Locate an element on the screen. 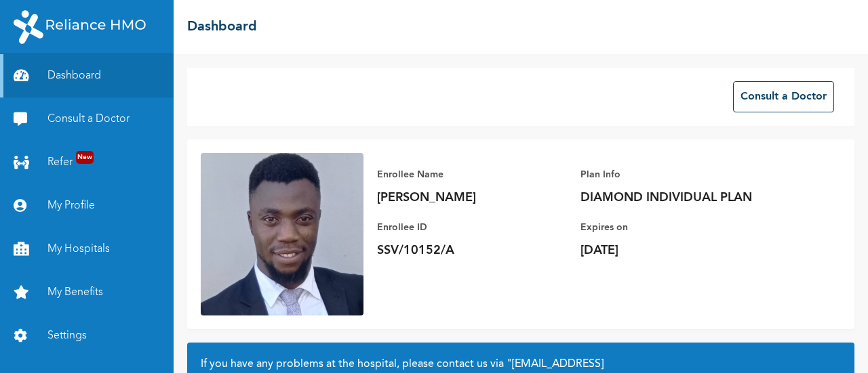 Image resolution: width=868 pixels, height=373 pixels. p: DIAMOND INDIVIDUAL PLAN is located at coordinates (675, 198).